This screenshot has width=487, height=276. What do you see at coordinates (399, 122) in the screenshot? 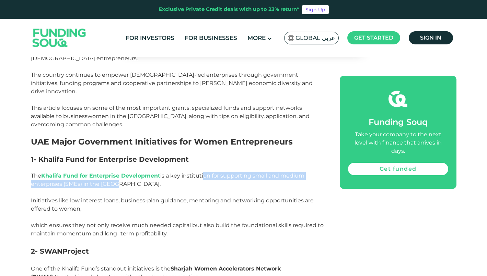
I see `span: Funding Souq` at bounding box center [399, 122].